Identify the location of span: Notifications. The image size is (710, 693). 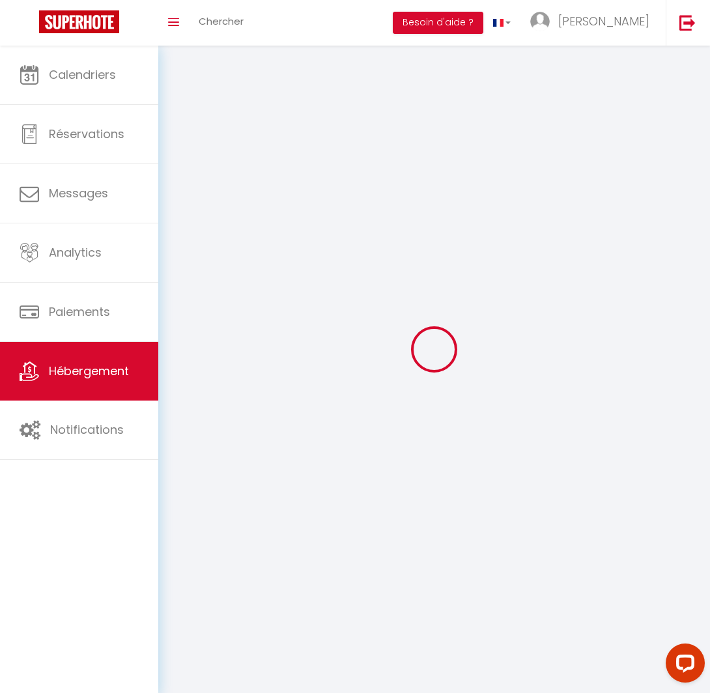
(87, 429).